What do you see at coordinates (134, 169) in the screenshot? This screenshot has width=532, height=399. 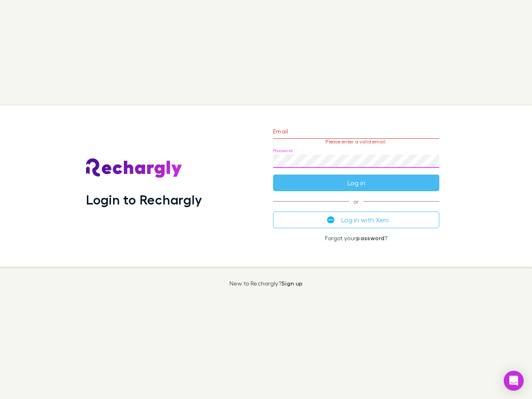 I see `img: Rechargly's Logo` at bounding box center [134, 169].